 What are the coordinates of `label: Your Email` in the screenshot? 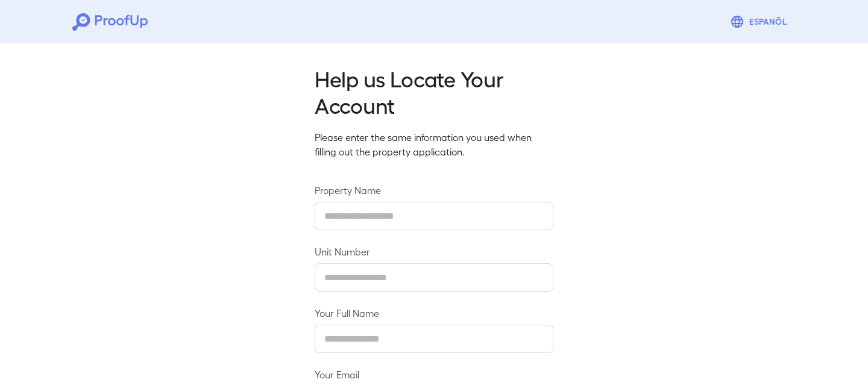 It's located at (434, 375).